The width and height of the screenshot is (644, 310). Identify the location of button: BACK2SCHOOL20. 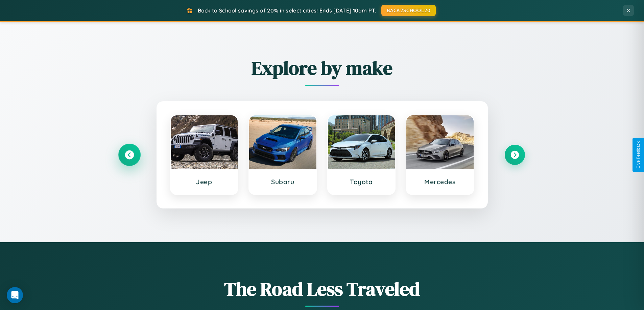
(408, 10).